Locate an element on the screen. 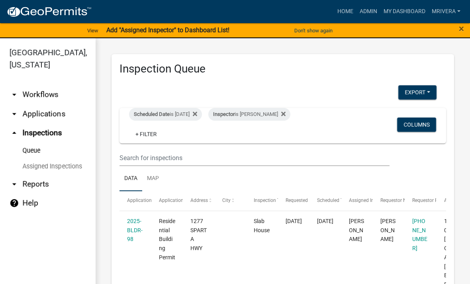 This screenshot has width=470, height=284. span: 706-816-1959 is located at coordinates (420, 234).